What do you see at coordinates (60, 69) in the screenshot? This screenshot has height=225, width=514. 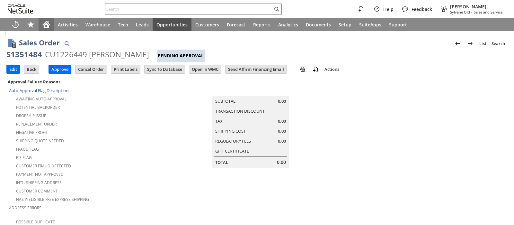 I see `input: Approve` at bounding box center [60, 69].